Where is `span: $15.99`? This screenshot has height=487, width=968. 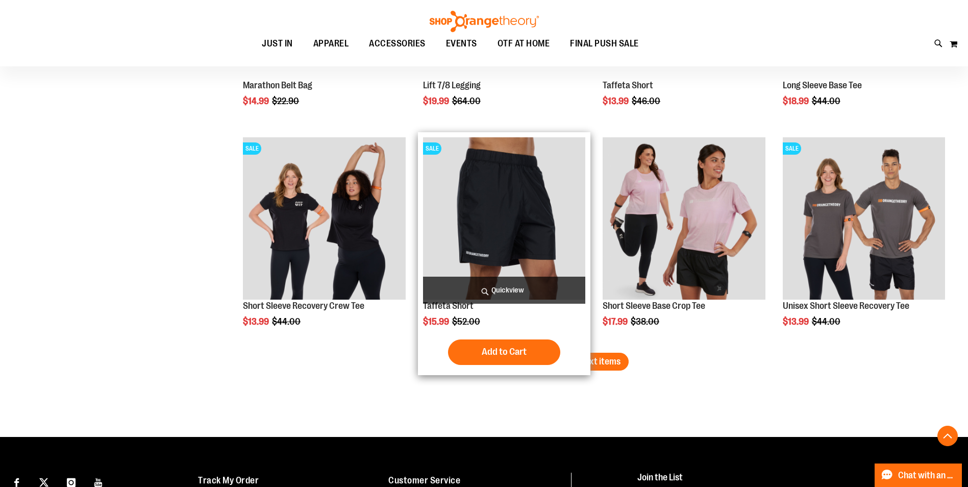
span: $15.99 is located at coordinates (437, 322).